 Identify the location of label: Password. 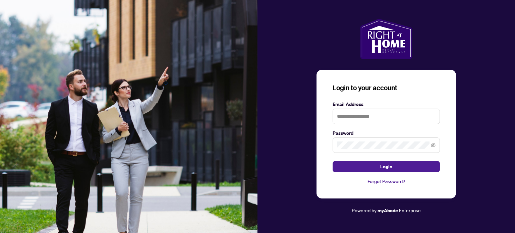
(386, 133).